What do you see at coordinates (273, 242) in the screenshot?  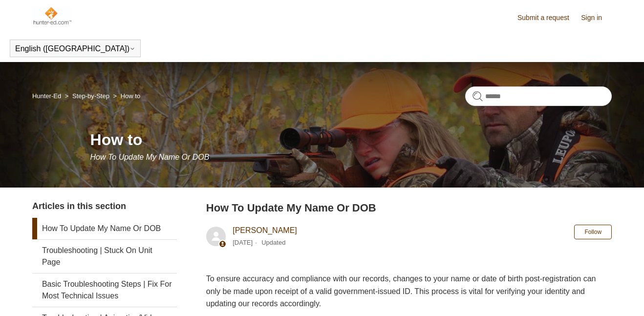 I see `li: Updated` at bounding box center [273, 242].